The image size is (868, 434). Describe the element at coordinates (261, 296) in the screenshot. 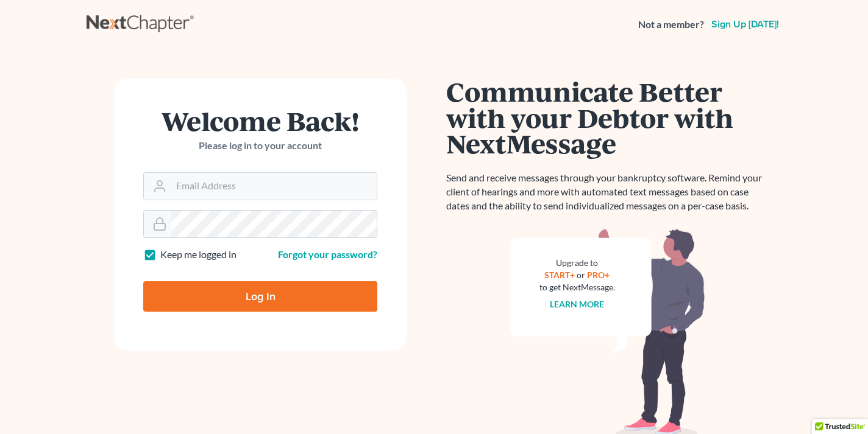

I see `input: Log In` at that location.